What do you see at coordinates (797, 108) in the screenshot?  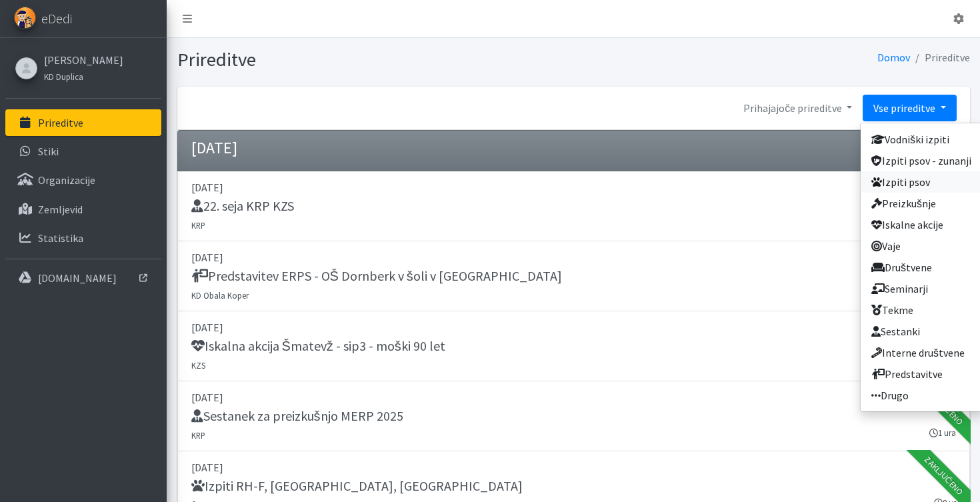 I see `a: Prihajajoče prireditve` at bounding box center [797, 108].